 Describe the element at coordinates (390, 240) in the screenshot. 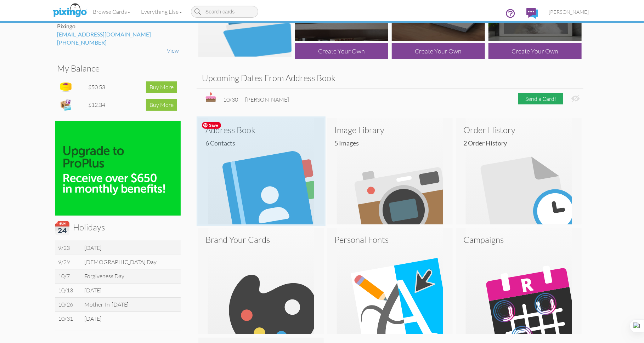

I see `h3: Personal Fonts` at that location.